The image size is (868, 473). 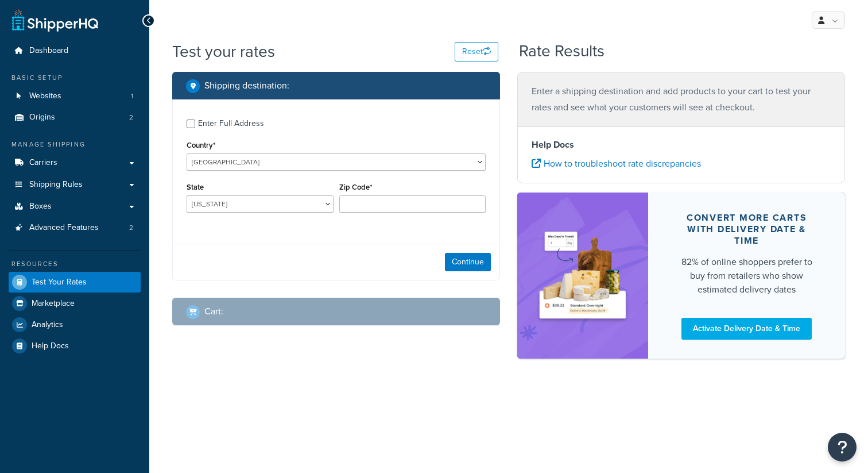 I want to click on div: 82% of online shoppers prefer to buy from retailers who show estimated delivery dates, so click(x=746, y=276).